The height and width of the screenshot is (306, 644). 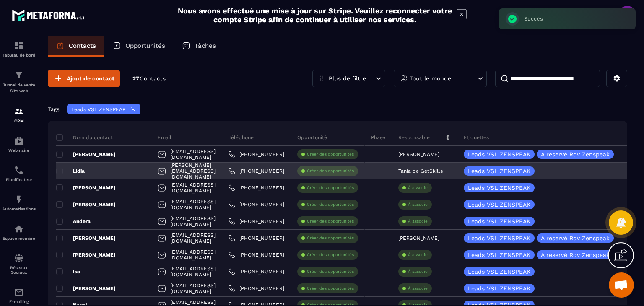 What do you see at coordinates (71, 171) in the screenshot?
I see `p: Lidia` at bounding box center [71, 171].